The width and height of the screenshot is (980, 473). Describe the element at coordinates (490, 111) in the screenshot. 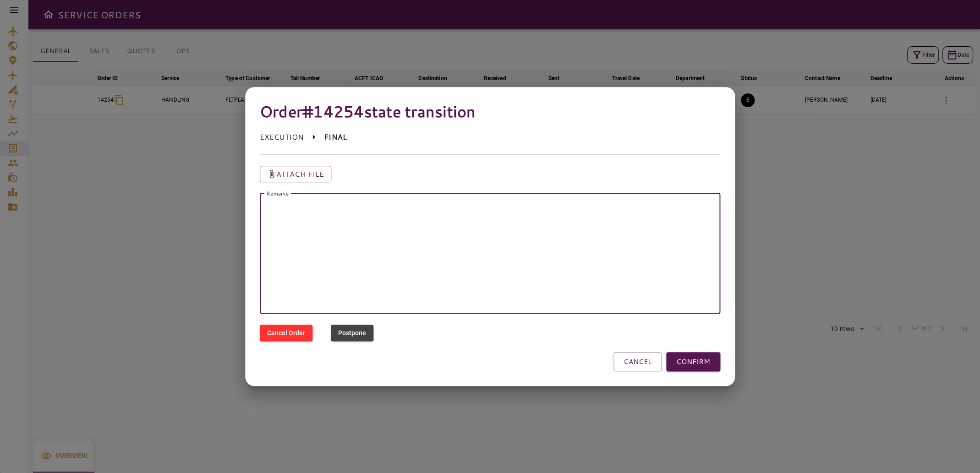

I see `h4: Order #14254 state transition` at that location.